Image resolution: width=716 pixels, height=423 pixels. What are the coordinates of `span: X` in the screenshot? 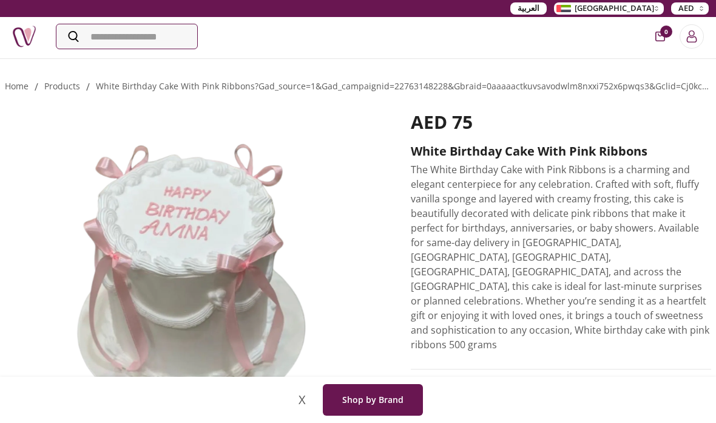 It's located at (302, 399).